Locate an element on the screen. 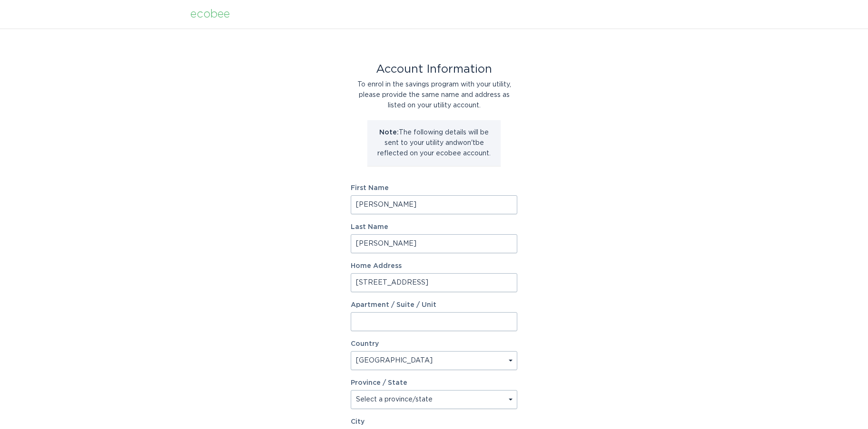 Image resolution: width=868 pixels, height=429 pixels. div: ecobee is located at coordinates (210, 14).